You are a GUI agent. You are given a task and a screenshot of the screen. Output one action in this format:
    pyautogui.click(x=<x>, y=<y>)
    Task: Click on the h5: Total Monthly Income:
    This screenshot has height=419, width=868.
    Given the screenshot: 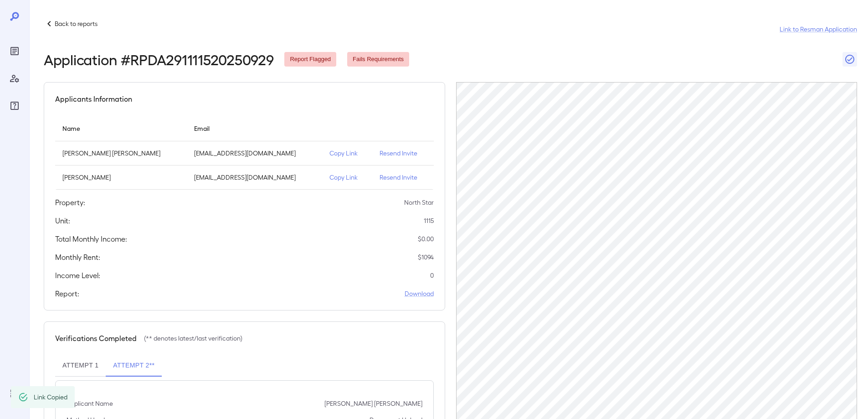 What is the action you would take?
    pyautogui.click(x=91, y=239)
    